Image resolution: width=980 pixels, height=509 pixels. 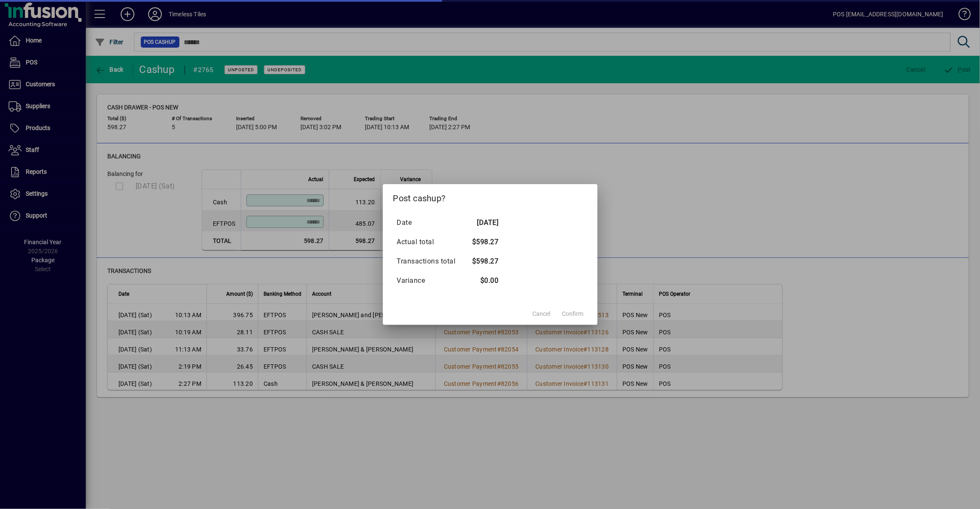 I want to click on td: Variance, so click(x=430, y=280).